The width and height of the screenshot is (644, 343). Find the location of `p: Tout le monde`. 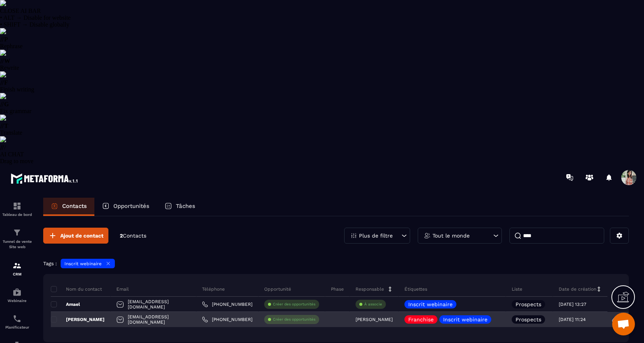

p: Tout le monde is located at coordinates (451, 236).